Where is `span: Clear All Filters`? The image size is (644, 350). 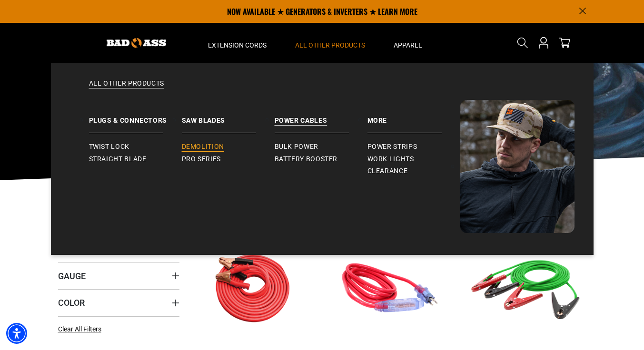
span: Clear All Filters is located at coordinates (80, 329).